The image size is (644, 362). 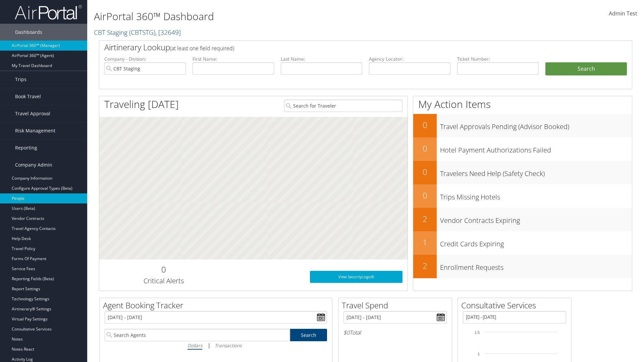 What do you see at coordinates (623, 14) in the screenshot?
I see `a: Admin Test` at bounding box center [623, 14].